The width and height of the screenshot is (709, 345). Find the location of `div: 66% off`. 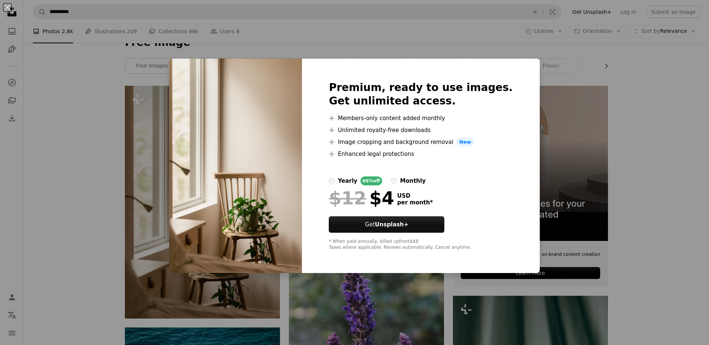

div: 66% off is located at coordinates (371, 181).